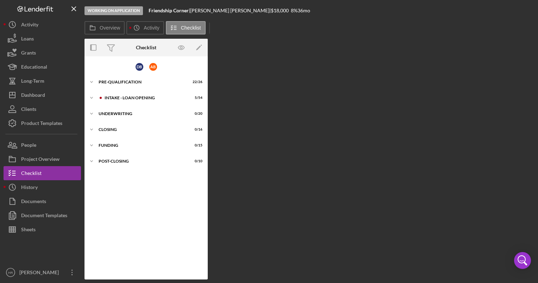 The width and height of the screenshot is (538, 283). Describe the element at coordinates (153, 67) in the screenshot. I see `div: A B` at that location.